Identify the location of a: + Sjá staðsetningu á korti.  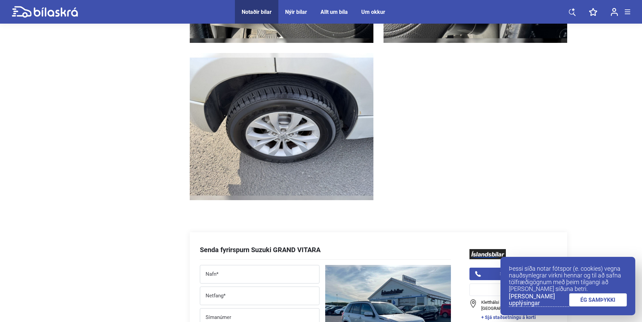
(519, 317).